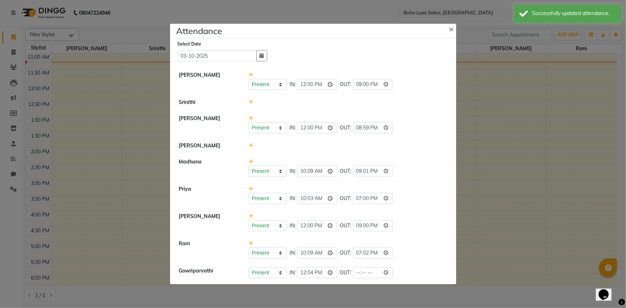  Describe the element at coordinates (217, 56) in the screenshot. I see `input: Select date` at that location.